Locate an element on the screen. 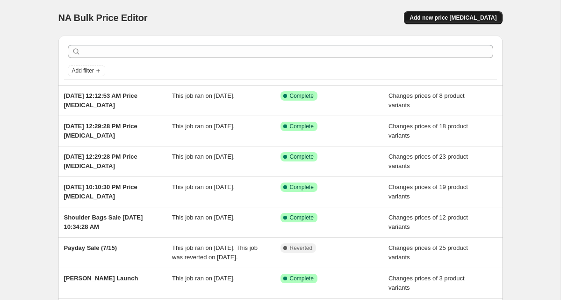 This screenshot has width=561, height=300. span: Reverted is located at coordinates (301, 248).